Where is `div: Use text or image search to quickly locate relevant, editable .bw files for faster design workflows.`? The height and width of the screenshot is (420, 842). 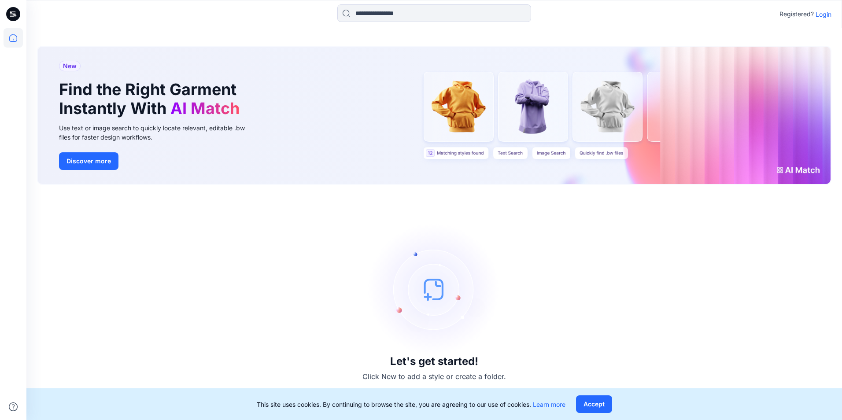
div: Use text or image search to quickly locate relevant, editable .bw files for faster design workflows. is located at coordinates (158, 133).